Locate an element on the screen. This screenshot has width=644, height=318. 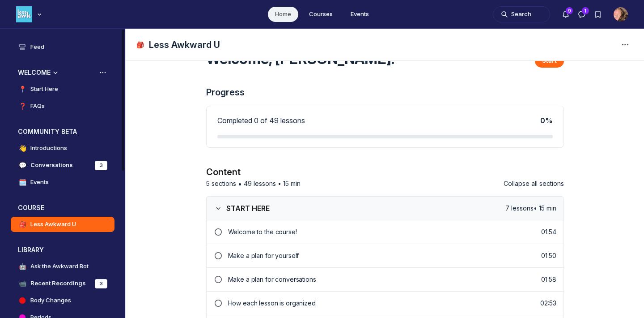
a: 🤖Ask the Awkward Bot is located at coordinates (62, 267).